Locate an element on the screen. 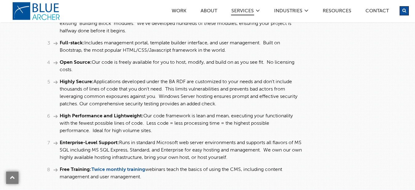  li: Applications developed under the BA RDF are customized to your needs and don't include thousands ... is located at coordinates (178, 93).